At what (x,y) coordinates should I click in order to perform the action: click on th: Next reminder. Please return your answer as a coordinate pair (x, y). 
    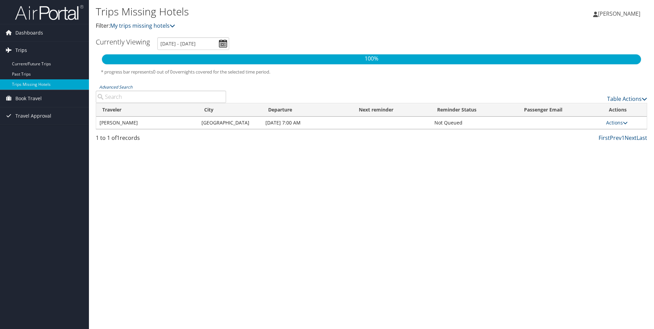
    Looking at the image, I should click on (392, 110).